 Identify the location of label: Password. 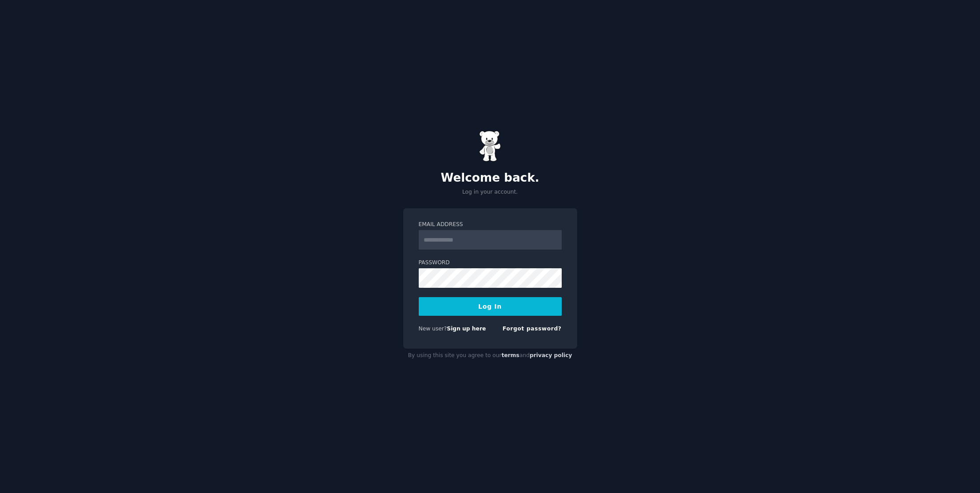
(490, 263).